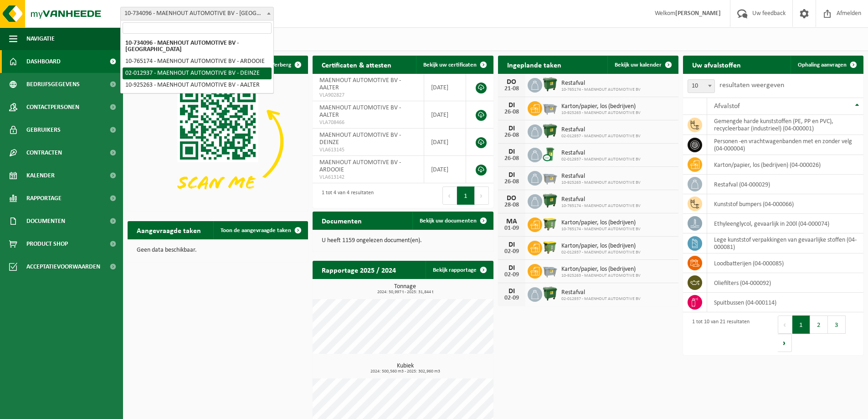 This screenshot has height=419, width=868. What do you see at coordinates (63, 266) in the screenshot?
I see `span: Acceptatievoorwaarden` at bounding box center [63, 266].